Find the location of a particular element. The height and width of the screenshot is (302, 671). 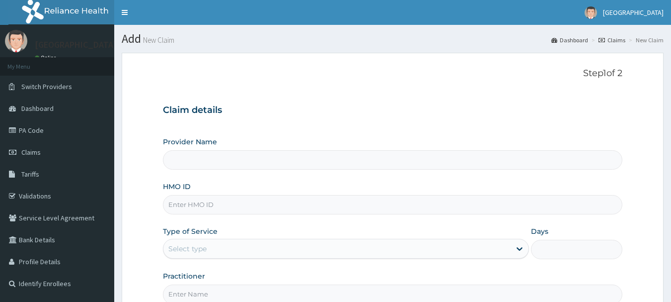

label: HMO ID is located at coordinates (177, 186).